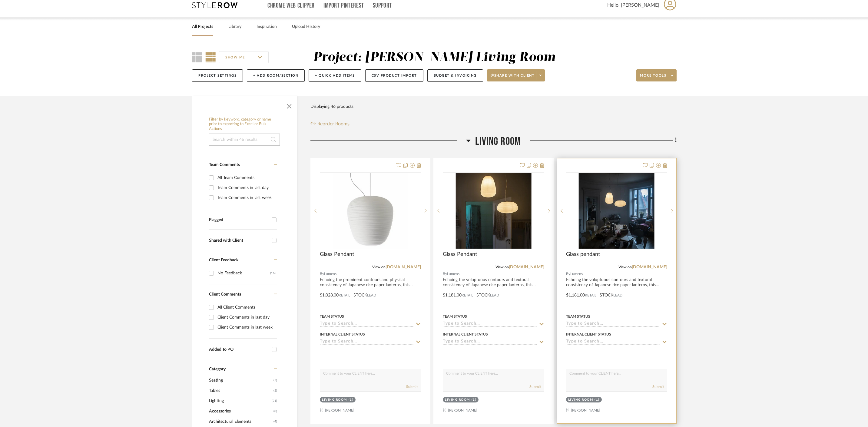 The width and height of the screenshot is (868, 427). Describe the element at coordinates (513, 78) in the screenshot. I see `span: Share with client` at that location.